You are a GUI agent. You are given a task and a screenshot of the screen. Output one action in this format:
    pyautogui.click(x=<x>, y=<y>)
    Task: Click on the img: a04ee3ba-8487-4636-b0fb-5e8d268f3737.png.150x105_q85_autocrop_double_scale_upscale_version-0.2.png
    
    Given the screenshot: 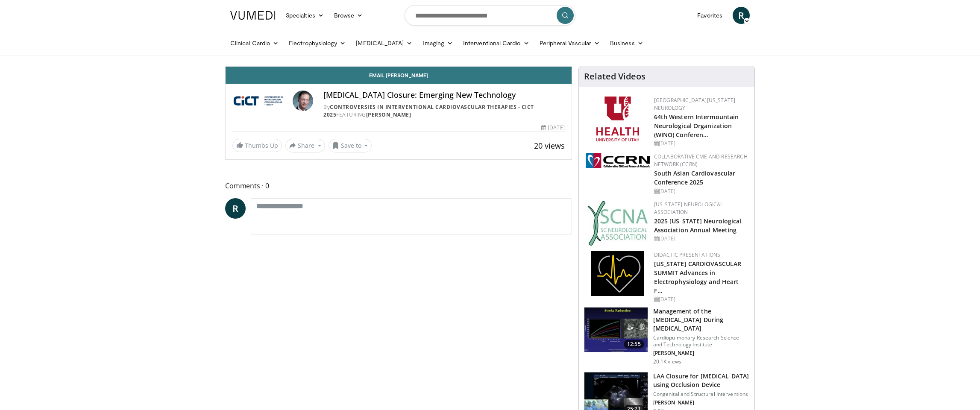 What is the action you would take?
    pyautogui.click(x=618, y=161)
    